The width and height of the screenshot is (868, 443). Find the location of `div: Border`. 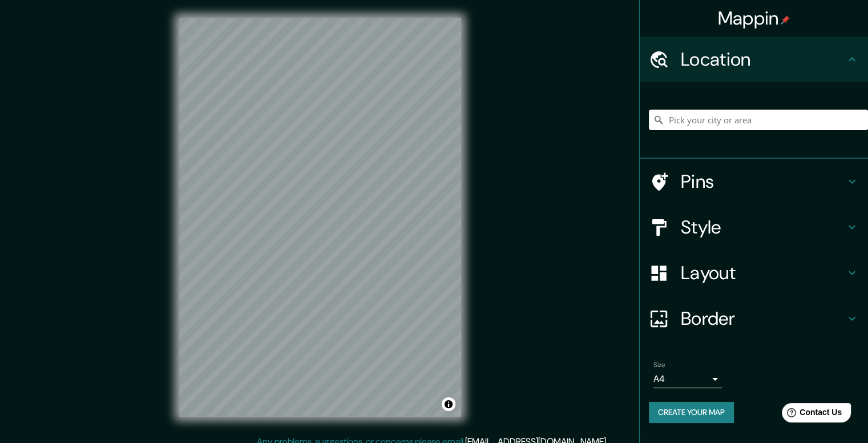

div: Border is located at coordinates (753, 319).